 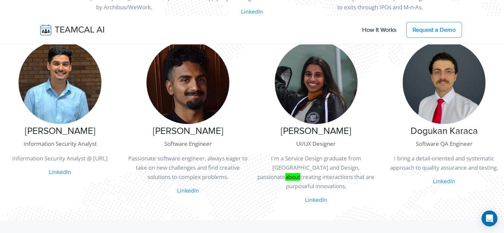 I want to click on multi-find-1-extension: highlighted by Multi Find, so click(x=293, y=177).